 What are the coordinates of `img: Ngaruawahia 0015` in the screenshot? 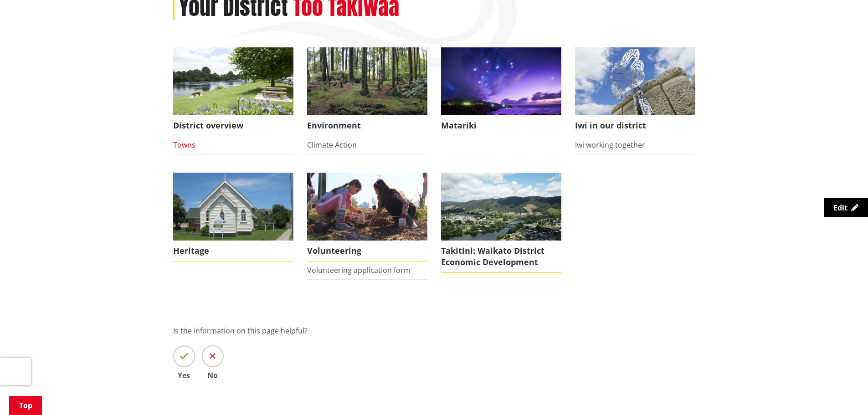 It's located at (233, 81).